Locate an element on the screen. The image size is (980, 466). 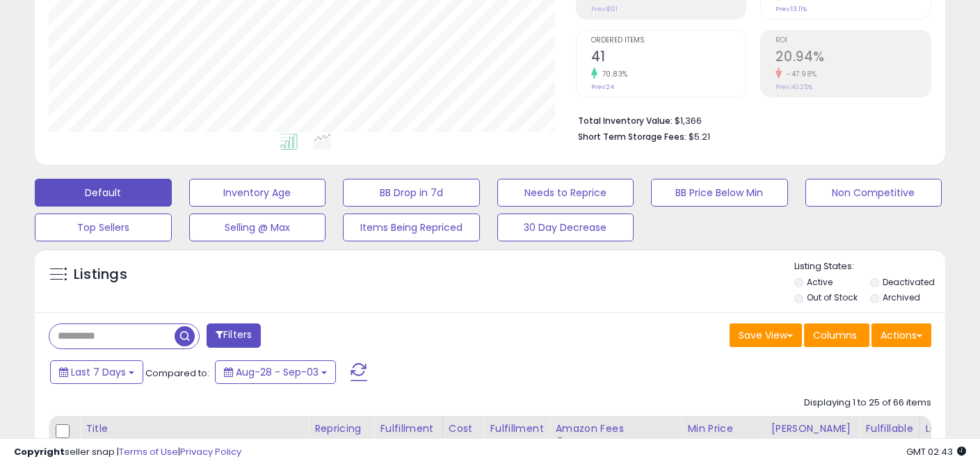
button: 30 Day Decrease is located at coordinates (566, 228).